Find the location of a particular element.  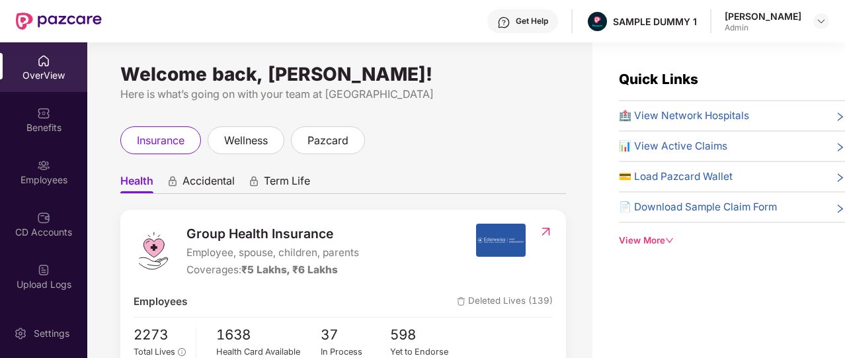

span: Employee, spouse, children, parents is located at coordinates (273, 253).